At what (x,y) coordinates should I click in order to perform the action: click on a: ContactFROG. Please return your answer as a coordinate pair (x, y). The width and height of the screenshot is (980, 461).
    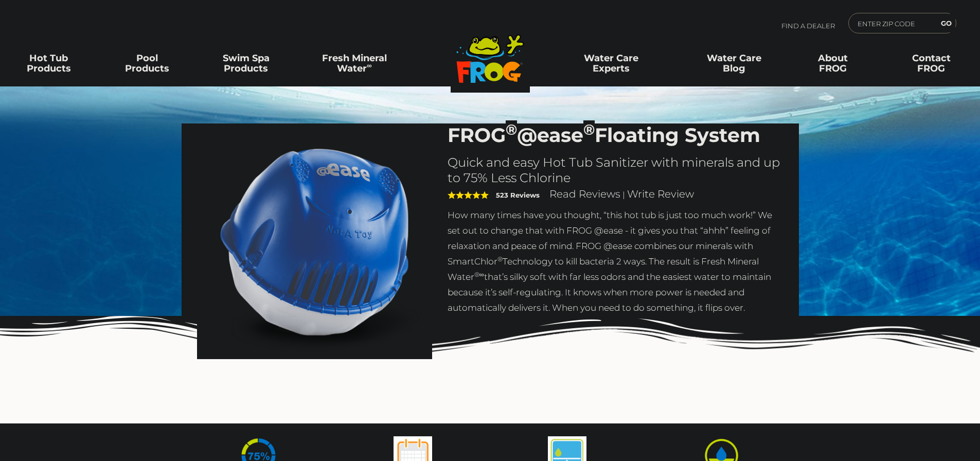
    Looking at the image, I should click on (931, 58).